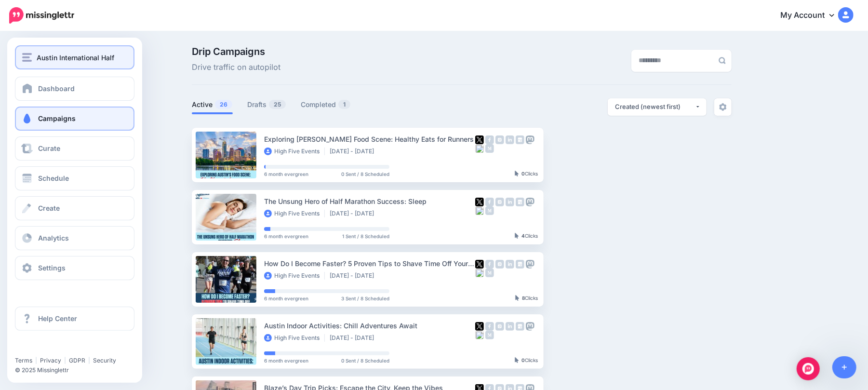 The image size is (868, 390). What do you see at coordinates (267, 105) in the screenshot?
I see `a: Drafts25` at bounding box center [267, 105].